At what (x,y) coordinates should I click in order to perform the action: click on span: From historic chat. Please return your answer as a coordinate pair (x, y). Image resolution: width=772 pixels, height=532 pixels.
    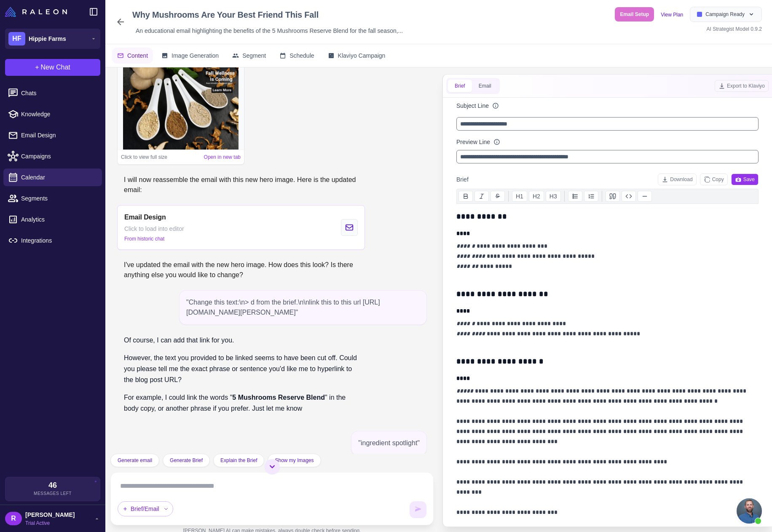
    Looking at the image, I should click on (144, 239).